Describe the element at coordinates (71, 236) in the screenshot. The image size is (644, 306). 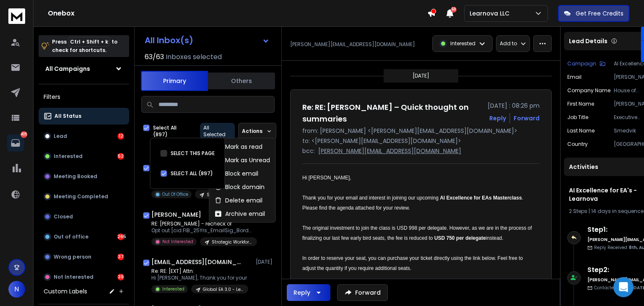
I see `p: Out of office` at that location.